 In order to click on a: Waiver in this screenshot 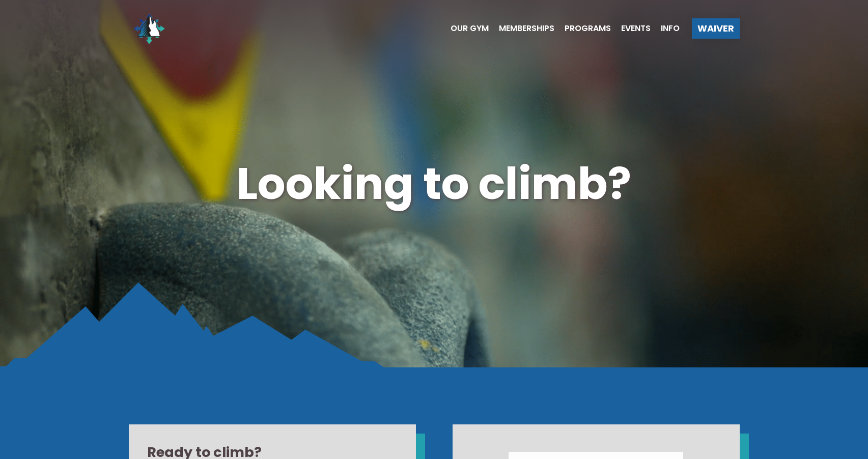, I will do `click(716, 29)`.